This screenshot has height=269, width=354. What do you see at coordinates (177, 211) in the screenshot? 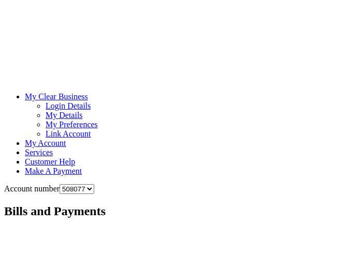
I see `h2: Bills and Payments` at bounding box center [177, 211].